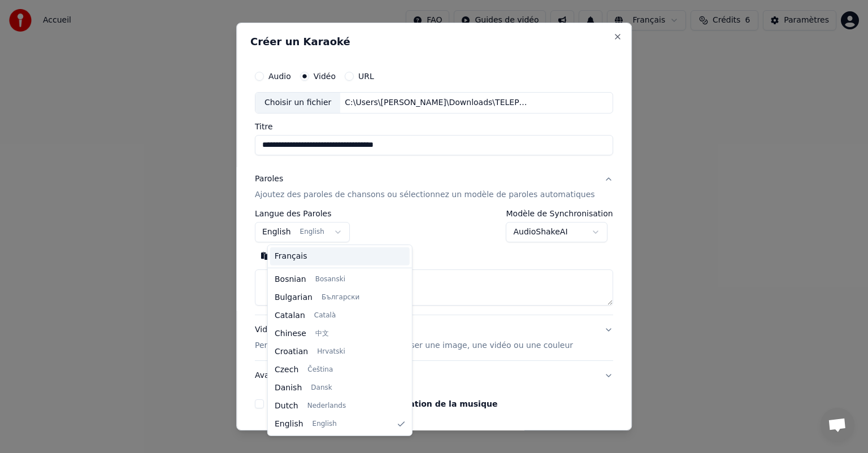 This screenshot has width=868, height=453. What do you see at coordinates (293, 298) in the screenshot?
I see `span: Bulgarian` at bounding box center [293, 298].